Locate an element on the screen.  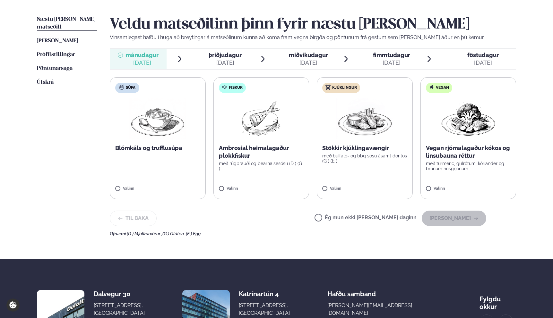
p: með turmeric, gulrótum, kóríander og brúnum hrísgrjónum is located at coordinates (468, 166).